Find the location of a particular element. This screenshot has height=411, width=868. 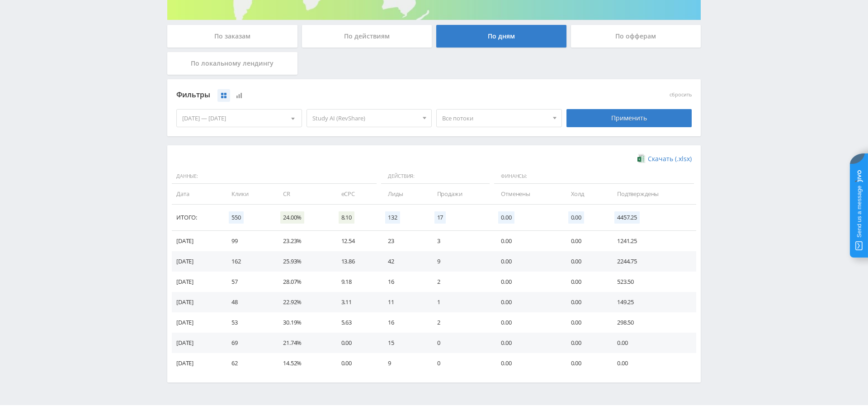

span: 550 is located at coordinates (236, 217).